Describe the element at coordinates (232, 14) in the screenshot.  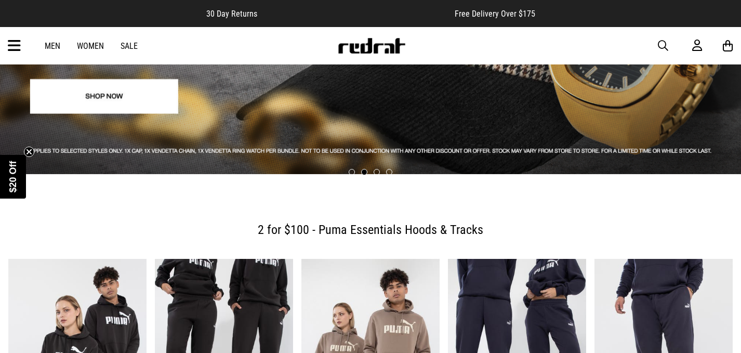
I see `span: 30 Day Returns` at that location.